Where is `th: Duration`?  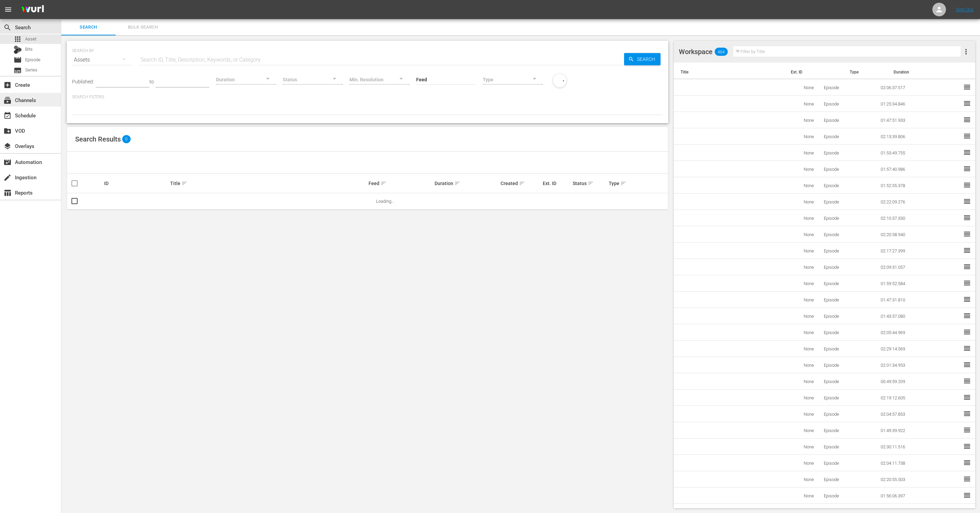 th: Duration is located at coordinates (932, 72).